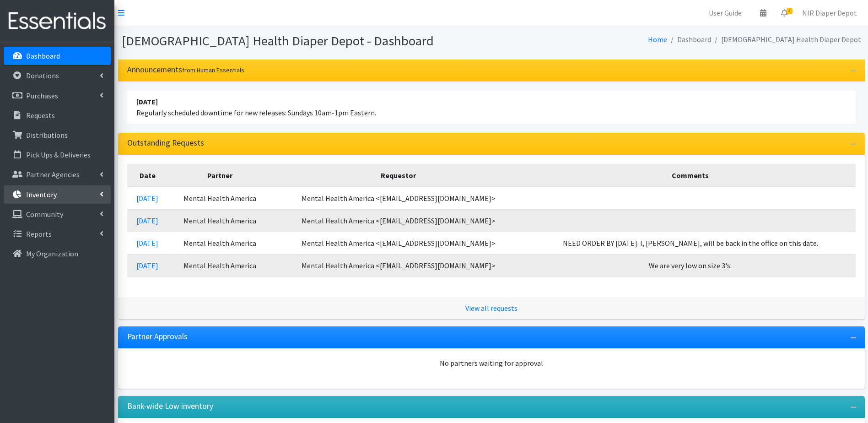  Describe the element at coordinates (398, 175) in the screenshot. I see `th: Requestor` at that location.